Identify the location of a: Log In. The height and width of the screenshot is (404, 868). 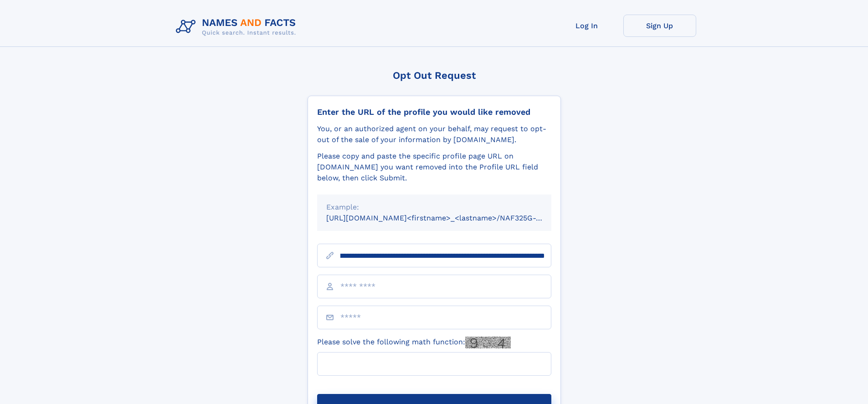
(587, 26).